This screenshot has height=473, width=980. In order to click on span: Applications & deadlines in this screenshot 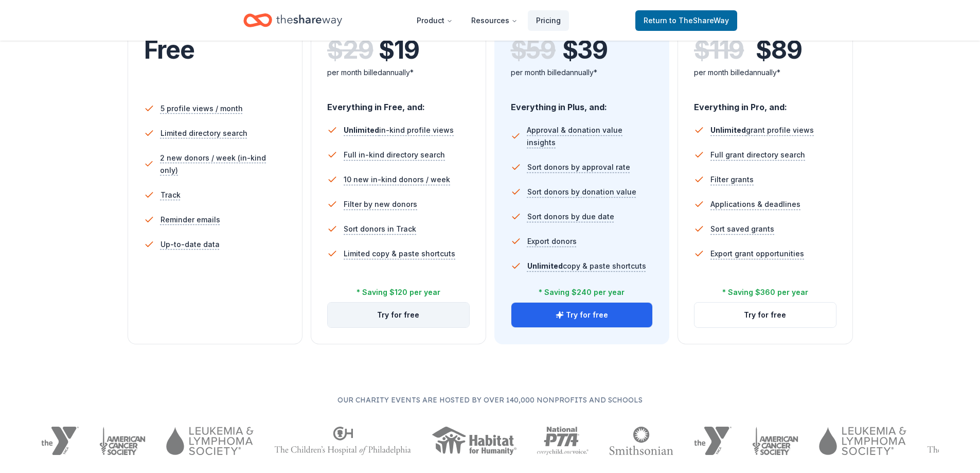, I will do `click(755, 205)`.